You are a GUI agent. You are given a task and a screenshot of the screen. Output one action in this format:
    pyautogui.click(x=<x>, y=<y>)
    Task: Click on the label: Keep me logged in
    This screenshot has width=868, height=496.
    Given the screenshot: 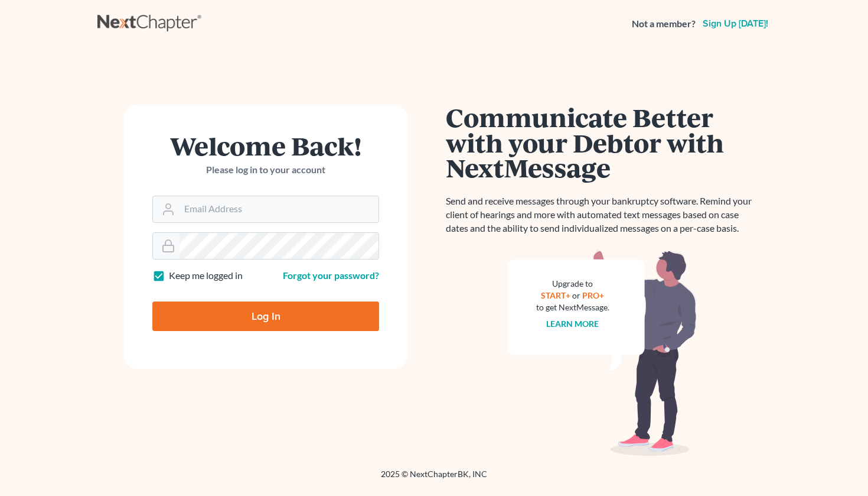 What is the action you would take?
    pyautogui.click(x=205, y=275)
    